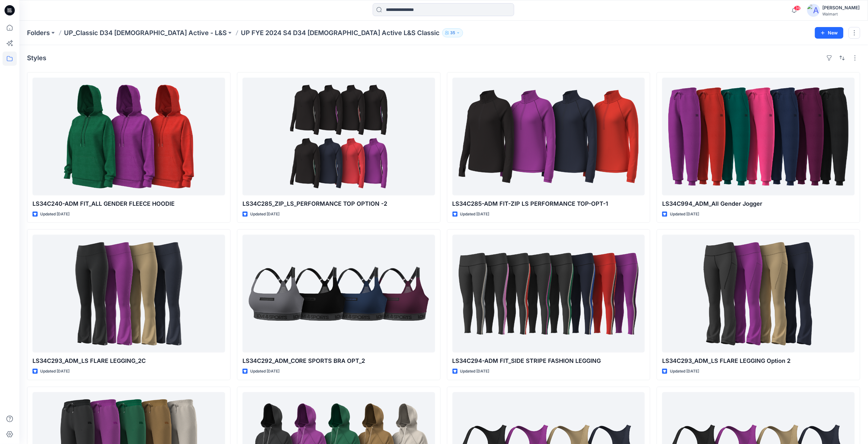 This screenshot has width=868, height=444. What do you see at coordinates (129, 137) in the screenshot?
I see `a: LS34C240-ADM FIT_ALL GENDER FLEECE HOODIE` at bounding box center [129, 137].